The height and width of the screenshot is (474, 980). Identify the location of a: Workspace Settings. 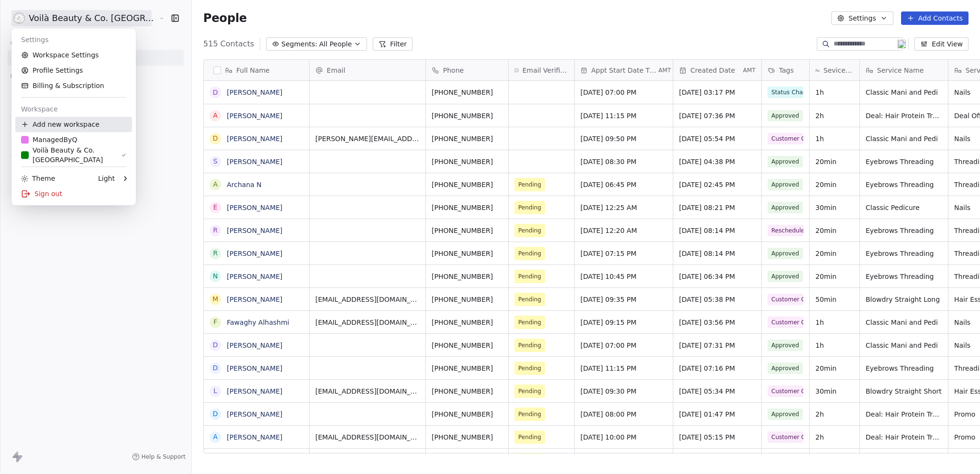
(74, 55).